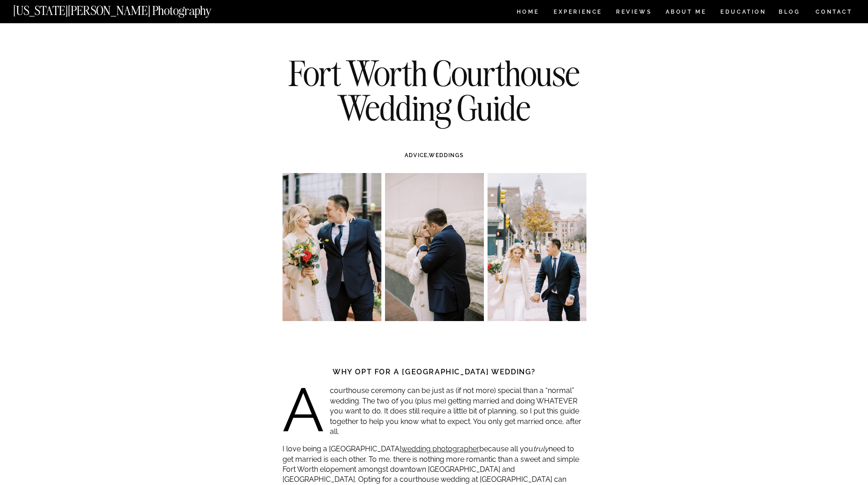  I want to click on a: CONTACT, so click(834, 12).